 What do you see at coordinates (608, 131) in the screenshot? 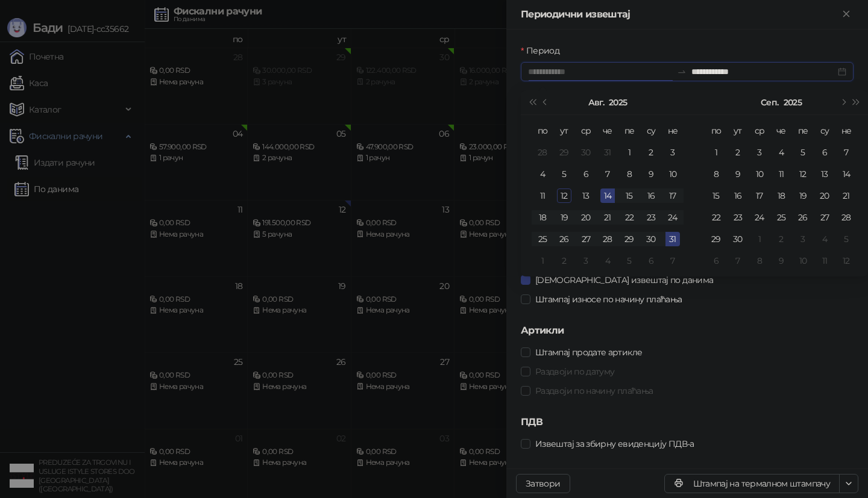
I see `th: че` at bounding box center [608, 131].